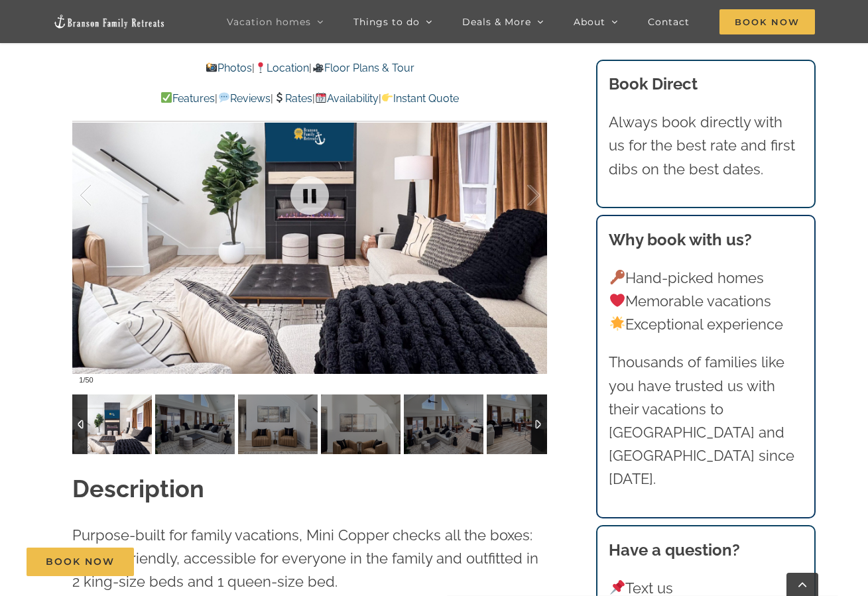 Image resolution: width=868 pixels, height=596 pixels. Describe the element at coordinates (269, 22) in the screenshot. I see `span: Vacation homes` at that location.